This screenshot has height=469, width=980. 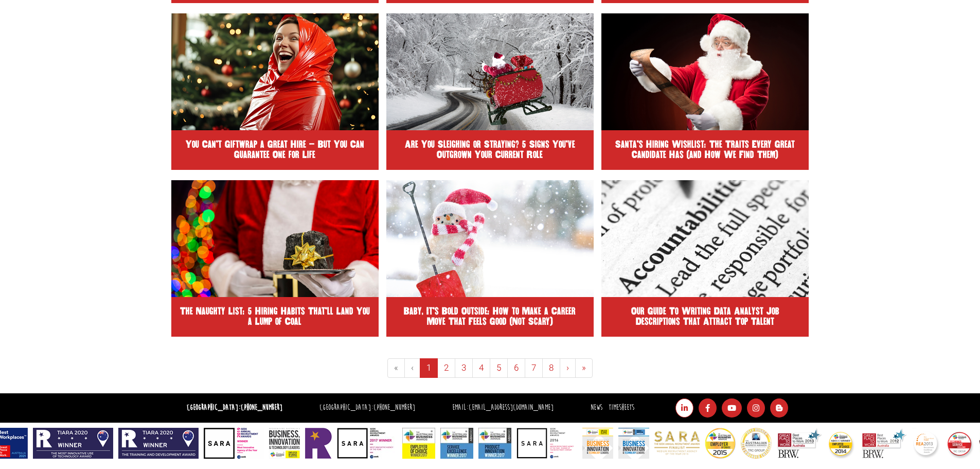 What do you see at coordinates (621, 407) in the screenshot?
I see `a: Timesheets` at bounding box center [621, 407].